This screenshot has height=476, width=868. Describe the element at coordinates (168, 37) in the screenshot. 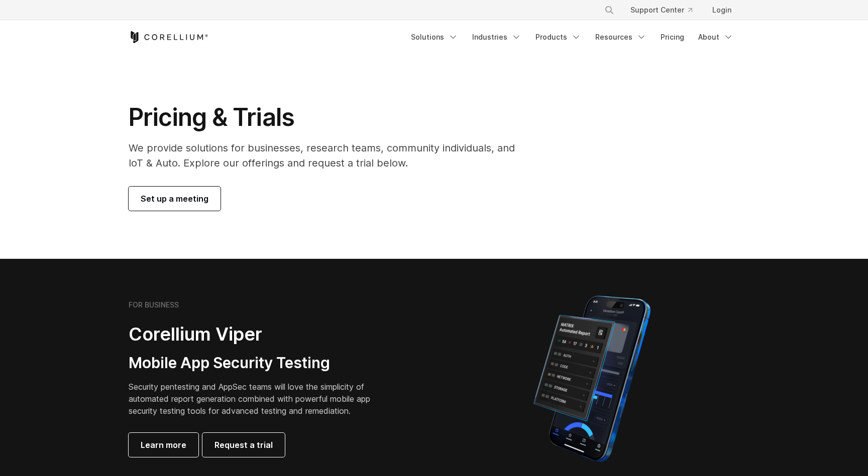

I see `a: Corellium Home` at that location.